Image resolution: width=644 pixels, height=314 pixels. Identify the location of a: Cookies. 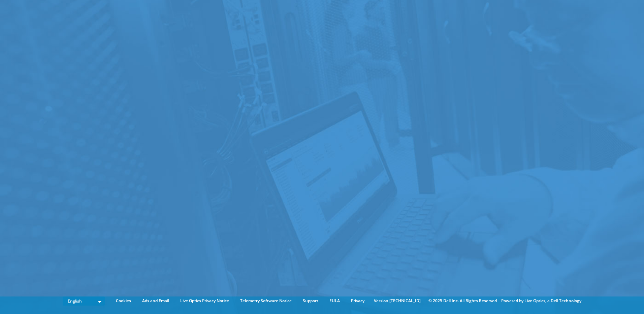
(123, 301).